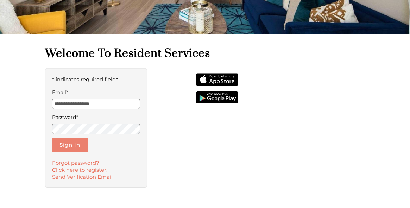 Image resolution: width=410 pixels, height=208 pixels. Describe the element at coordinates (96, 79) in the screenshot. I see `p: * indicates required fields.` at that location.